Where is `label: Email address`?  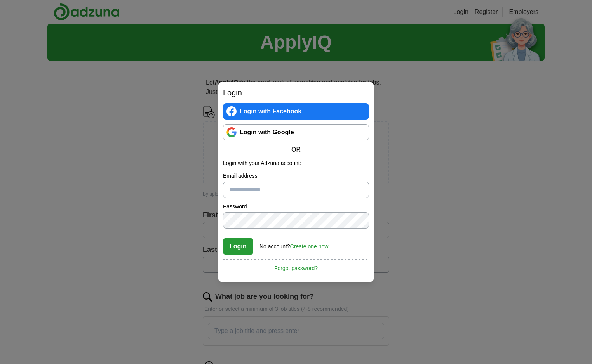
label: Email address is located at coordinates (296, 176).